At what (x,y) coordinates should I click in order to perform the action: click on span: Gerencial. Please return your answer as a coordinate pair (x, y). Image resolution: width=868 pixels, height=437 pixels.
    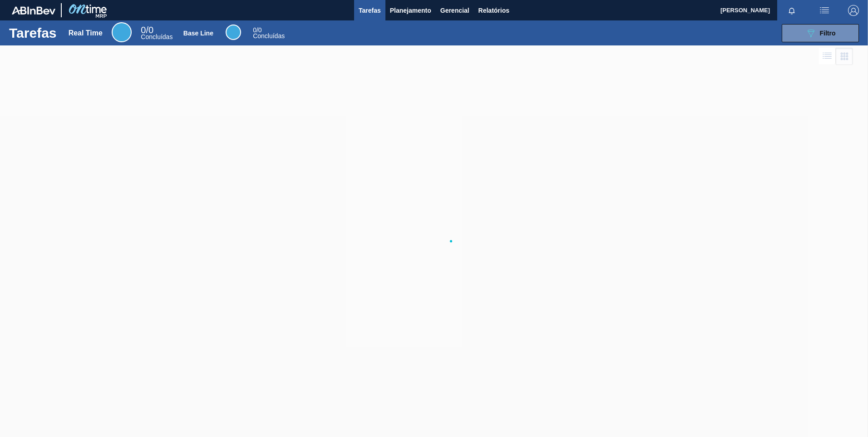
    Looking at the image, I should click on (455, 10).